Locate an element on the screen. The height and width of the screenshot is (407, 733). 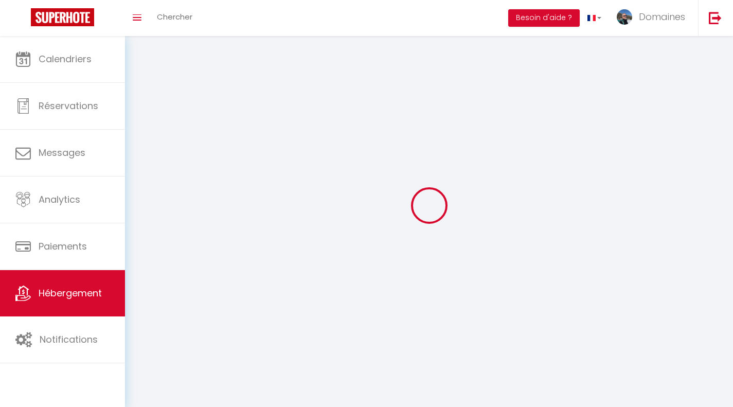
span: Paiements is located at coordinates (63, 246).